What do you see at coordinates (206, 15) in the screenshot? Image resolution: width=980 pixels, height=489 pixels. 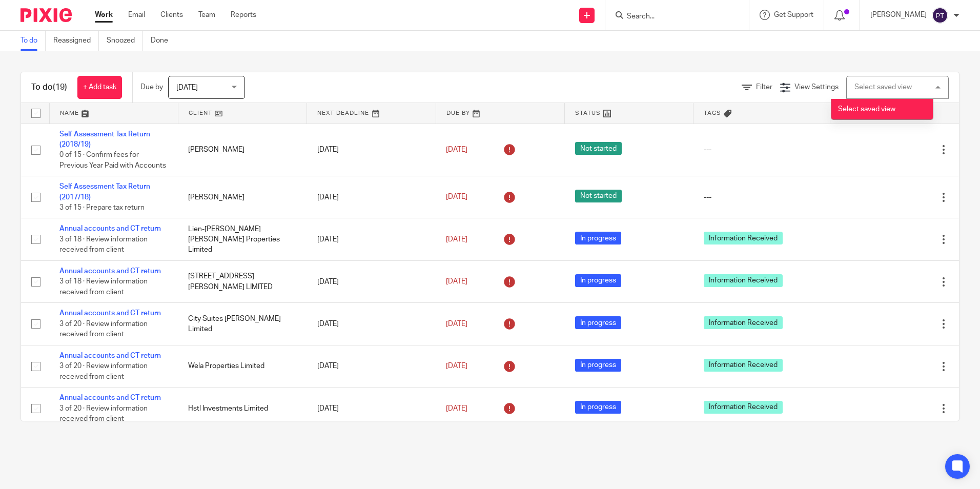 I see `a: Team` at bounding box center [206, 15].